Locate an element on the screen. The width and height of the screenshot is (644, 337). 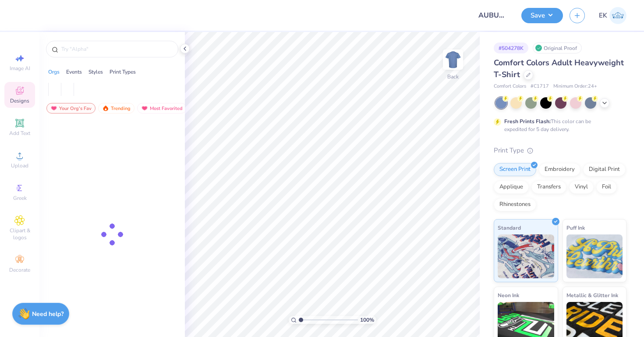
img: trending.gif is located at coordinates (106, 108).